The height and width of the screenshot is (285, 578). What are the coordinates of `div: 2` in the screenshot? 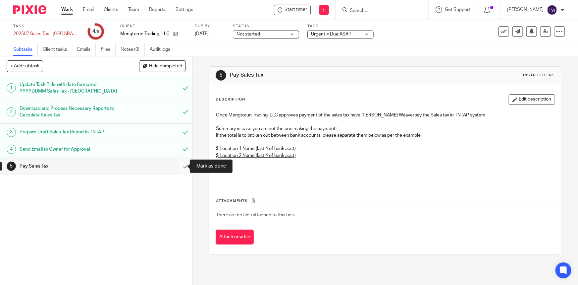 It's located at (11, 112).